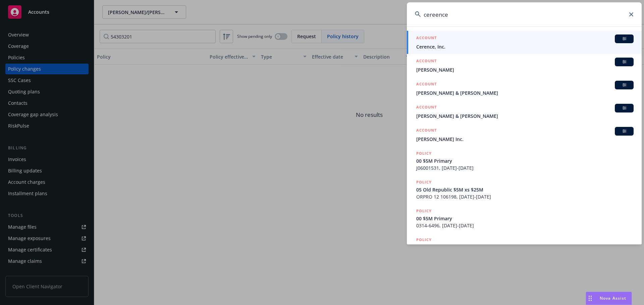  Describe the element at coordinates (525, 47) in the screenshot. I see `span: Cerence, Inc.` at that location.